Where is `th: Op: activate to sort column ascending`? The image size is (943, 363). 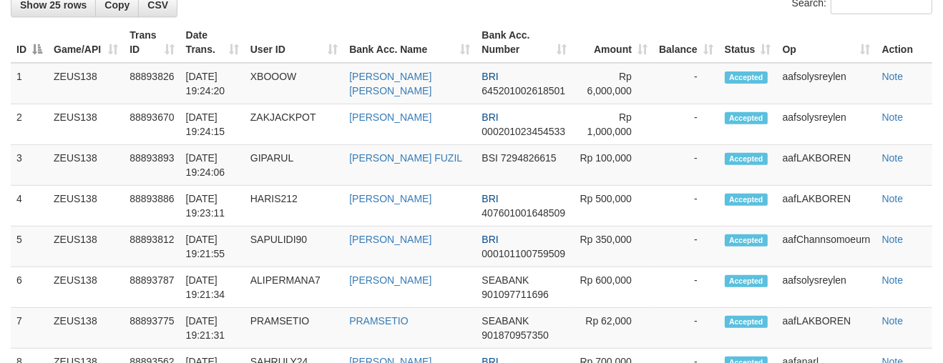 th: Op: activate to sort column ascending is located at coordinates (826, 42).